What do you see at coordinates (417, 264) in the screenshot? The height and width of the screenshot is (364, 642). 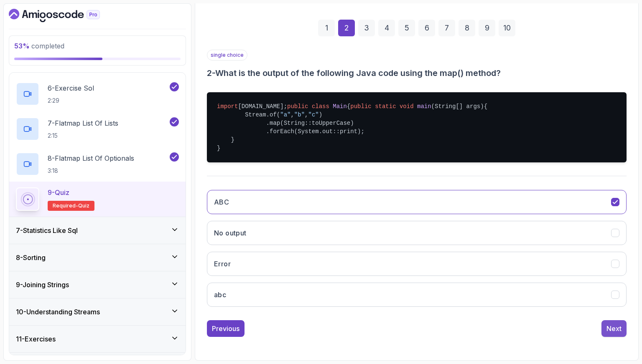 I see `button: Error` at bounding box center [417, 264].